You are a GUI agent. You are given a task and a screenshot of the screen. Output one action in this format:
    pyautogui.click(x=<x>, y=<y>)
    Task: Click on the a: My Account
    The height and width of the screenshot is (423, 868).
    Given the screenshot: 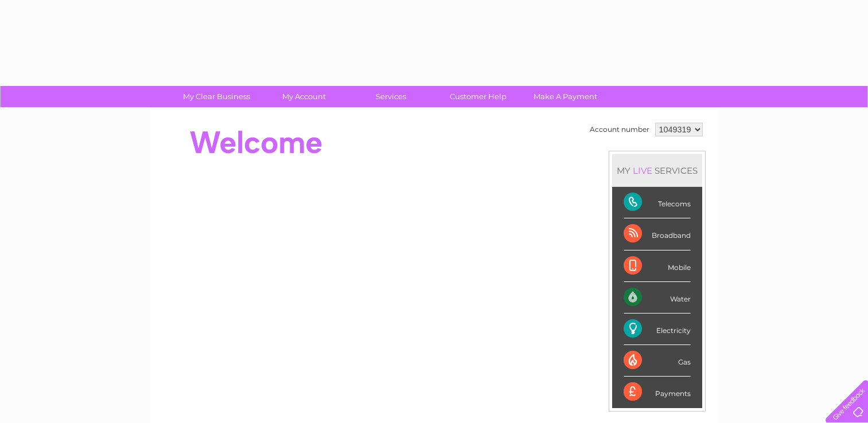 What is the action you would take?
    pyautogui.click(x=303, y=96)
    